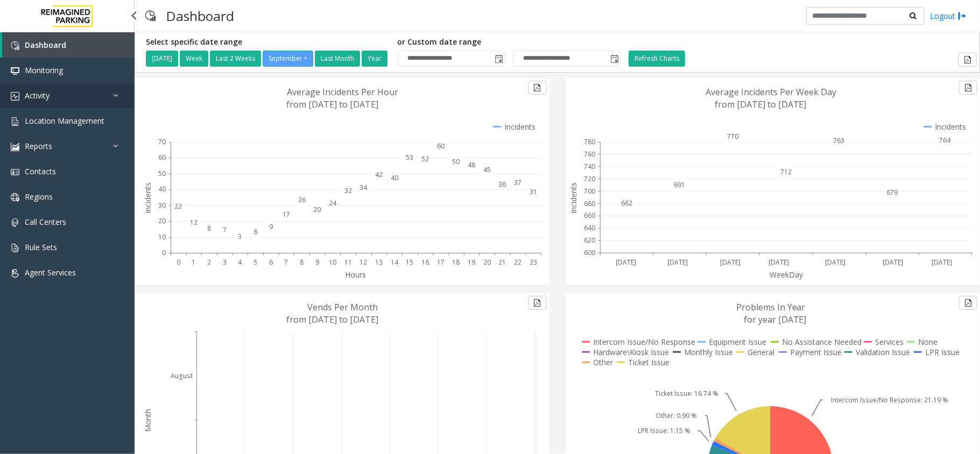  Describe the element at coordinates (456, 262) in the screenshot. I see `text: 18` at that location.